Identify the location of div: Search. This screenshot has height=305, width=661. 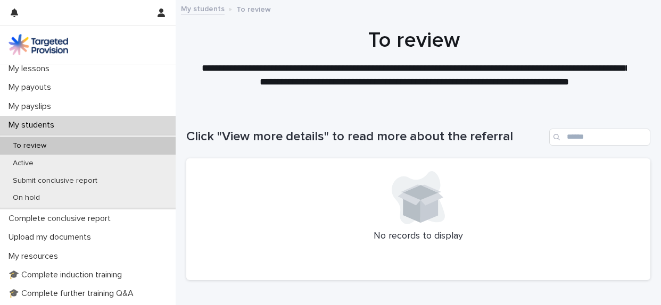
(600, 137).